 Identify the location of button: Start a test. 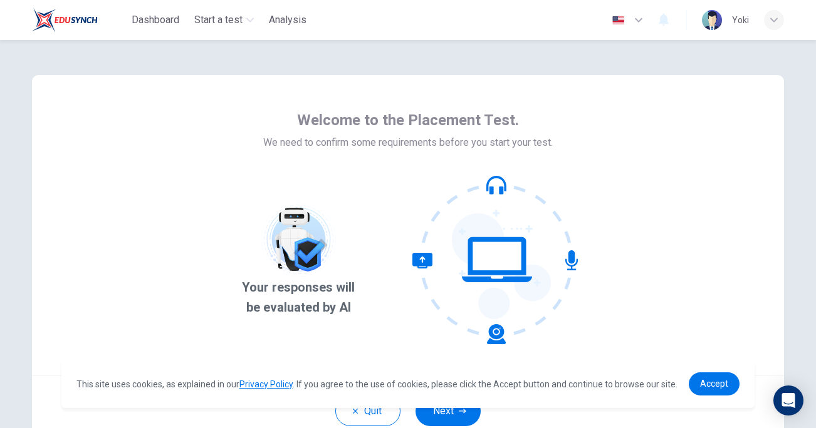
(224, 20).